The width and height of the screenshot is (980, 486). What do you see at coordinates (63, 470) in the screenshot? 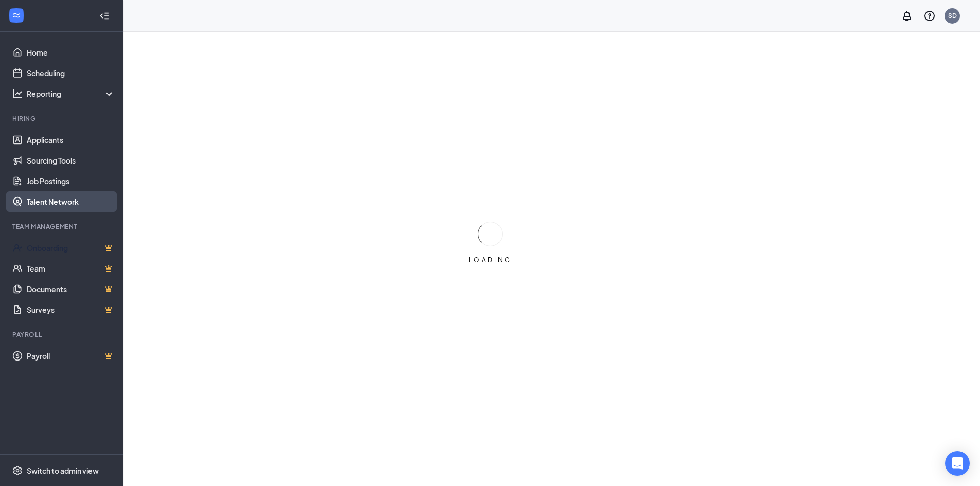
I see `div: Switch to admin view` at bounding box center [63, 470].